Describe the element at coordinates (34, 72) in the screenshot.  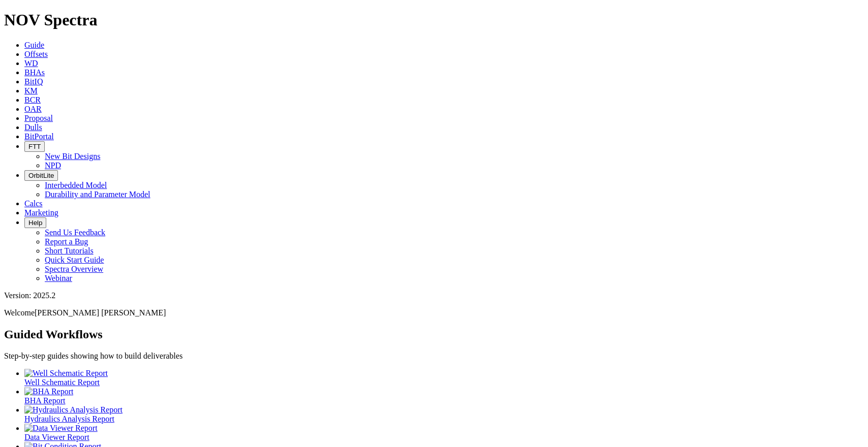
I see `a: BHAs` at that location.